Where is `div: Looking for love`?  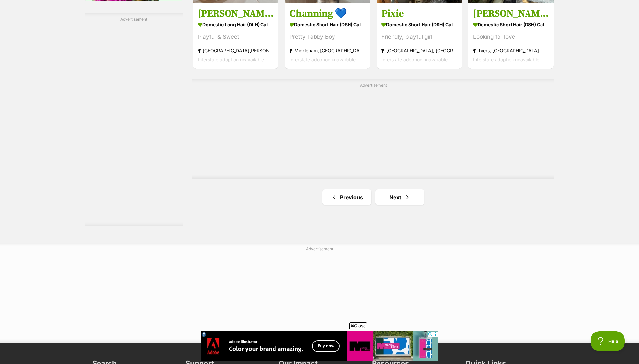 div: Looking for love is located at coordinates (510, 37).